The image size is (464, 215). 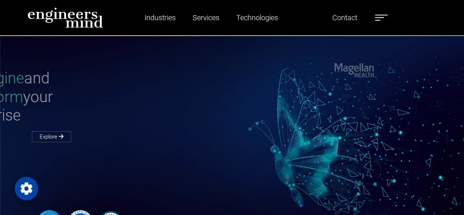 What do you see at coordinates (160, 18) in the screenshot?
I see `a: Industries` at bounding box center [160, 18].